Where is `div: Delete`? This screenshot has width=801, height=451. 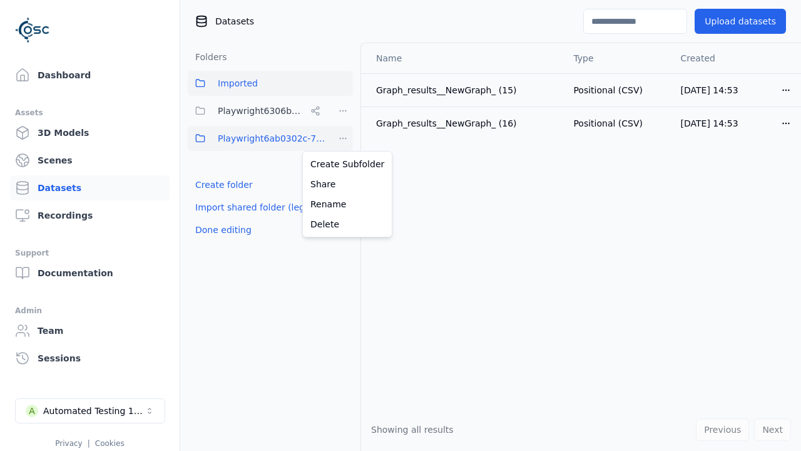 div: Delete is located at coordinates (347, 224).